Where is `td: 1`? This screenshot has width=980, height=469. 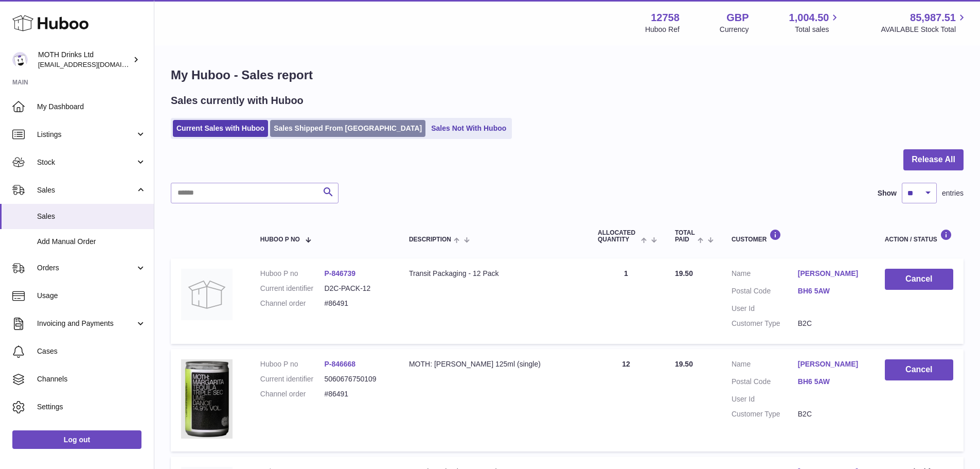
td: 1 is located at coordinates (626, 301).